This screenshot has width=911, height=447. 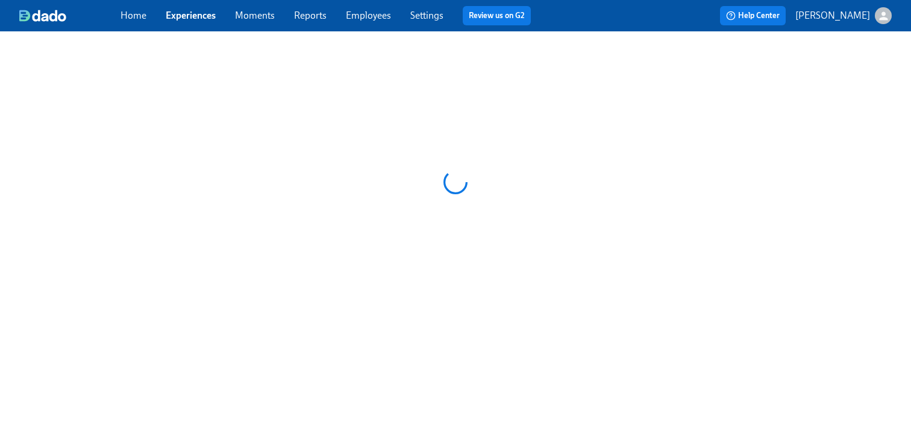 What do you see at coordinates (133, 15) in the screenshot?
I see `a: Home` at bounding box center [133, 15].